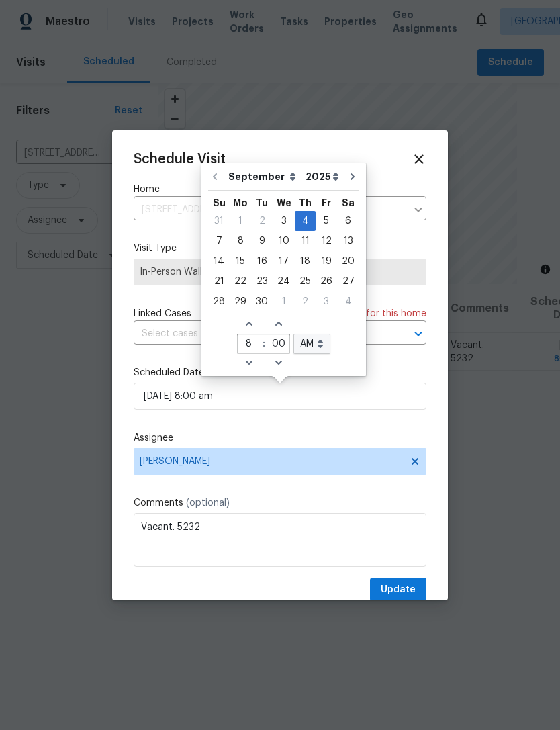 Image resolution: width=560 pixels, height=730 pixels. I want to click on abbr: Monday, so click(240, 202).